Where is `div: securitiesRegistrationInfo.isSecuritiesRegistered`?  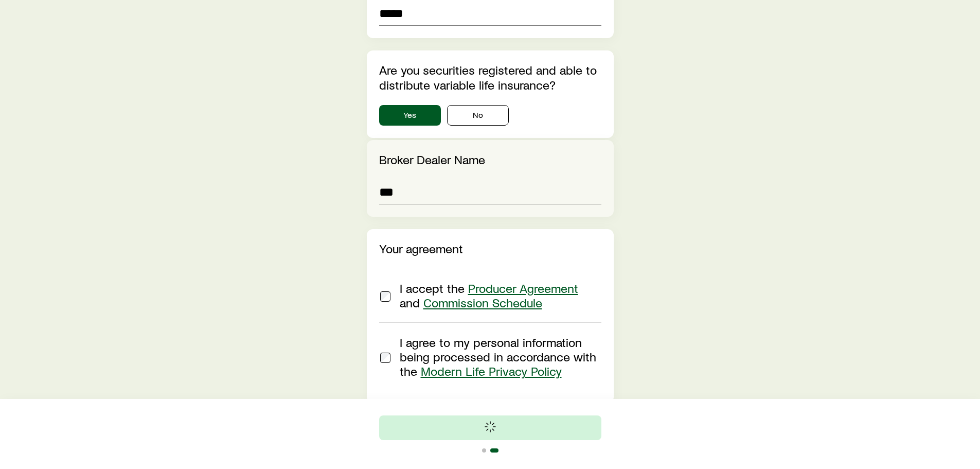 div: securitiesRegistrationInfo.isSecuritiesRegistered is located at coordinates (490, 115).